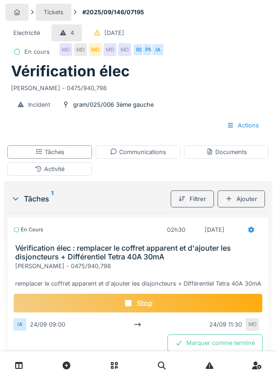 The image size is (276, 379). I want to click on div: Documents, so click(226, 152).